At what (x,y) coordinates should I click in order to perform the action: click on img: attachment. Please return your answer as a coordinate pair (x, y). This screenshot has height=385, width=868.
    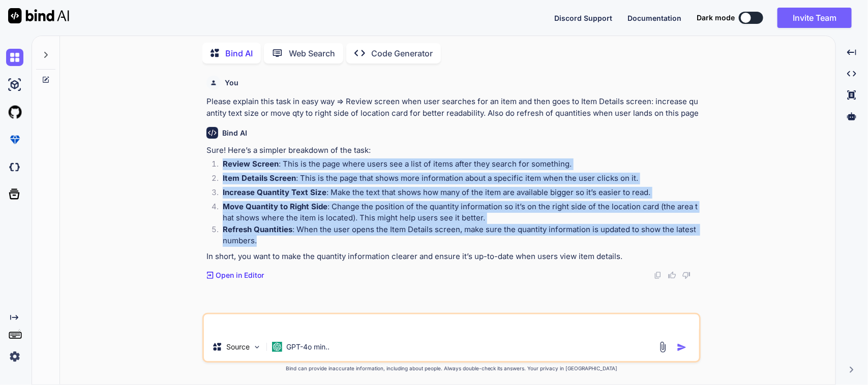
    Looking at the image, I should click on (662, 347).